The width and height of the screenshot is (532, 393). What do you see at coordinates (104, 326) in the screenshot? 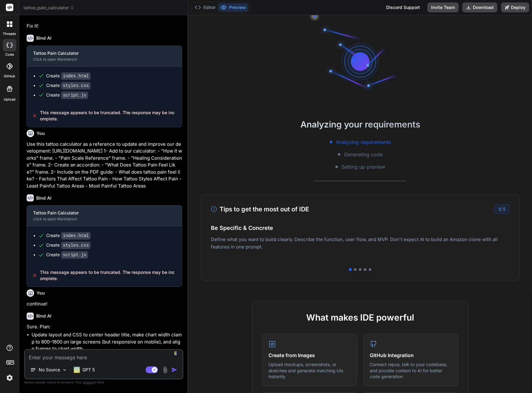
I see `p: Sure. Plan:` at bounding box center [104, 326].